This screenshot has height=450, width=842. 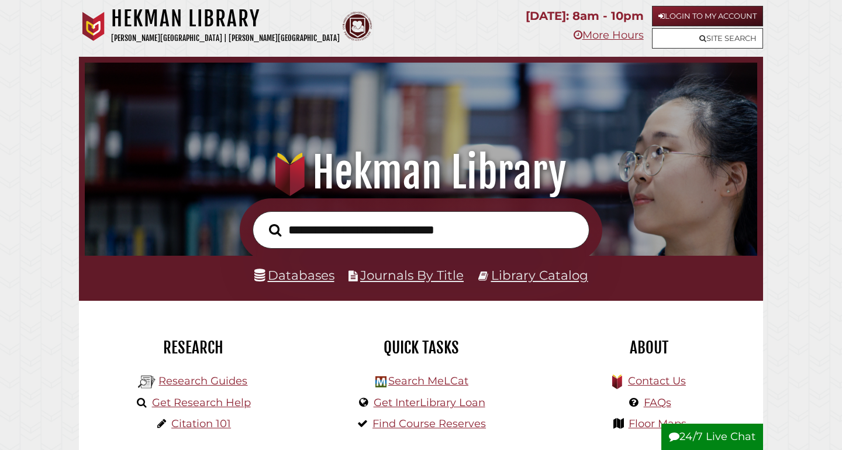 What do you see at coordinates (657, 381) in the screenshot?
I see `a: Contact Us` at bounding box center [657, 381].